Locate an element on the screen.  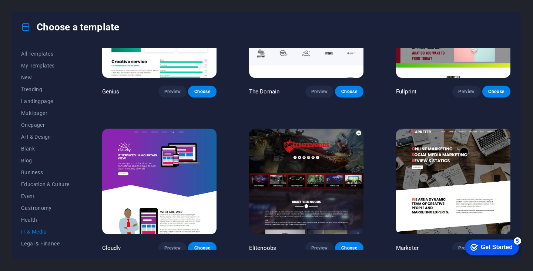
p: Fullprint is located at coordinates (406, 91).